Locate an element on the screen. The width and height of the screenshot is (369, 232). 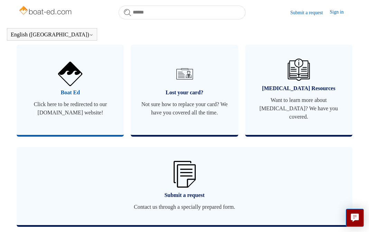
span: Boat Ed is located at coordinates (70, 92).